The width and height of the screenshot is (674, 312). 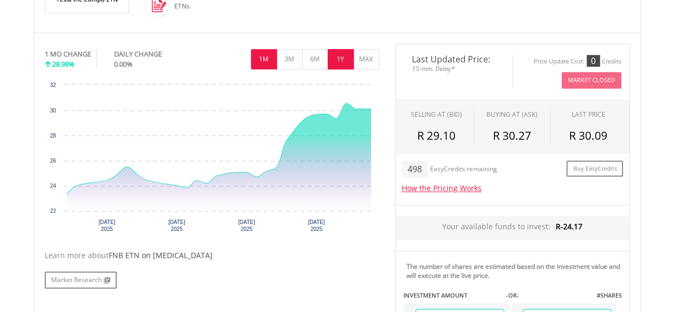 I want to click on div: 0, so click(x=593, y=61).